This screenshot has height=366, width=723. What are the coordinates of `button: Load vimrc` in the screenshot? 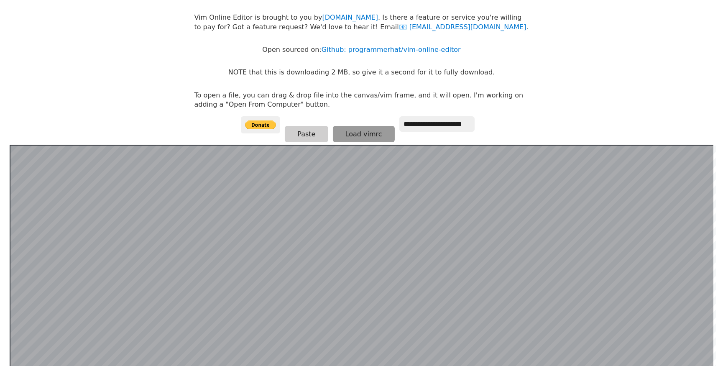 It's located at (364, 134).